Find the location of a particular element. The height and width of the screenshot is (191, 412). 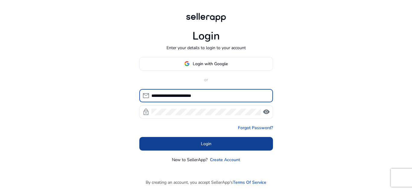

h1: Login is located at coordinates (206, 36).